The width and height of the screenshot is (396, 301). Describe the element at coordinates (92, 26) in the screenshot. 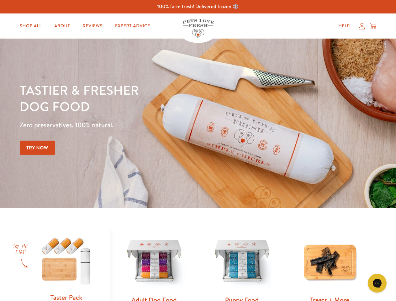

I see `a: Reviews` at that location.